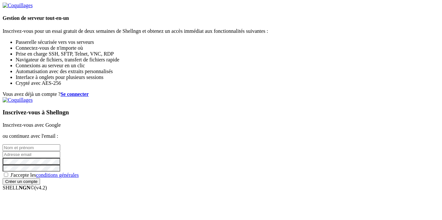 Image resolution: width=442 pixels, height=220 pixels. What do you see at coordinates (67, 60) in the screenshot?
I see `font: Navigateur de fichiers, transfert de fichiers rapide` at bounding box center [67, 60].